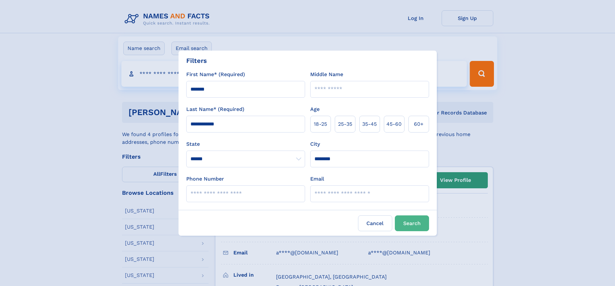  What do you see at coordinates (375, 223) in the screenshot?
I see `label: Cancel` at bounding box center [375, 223].